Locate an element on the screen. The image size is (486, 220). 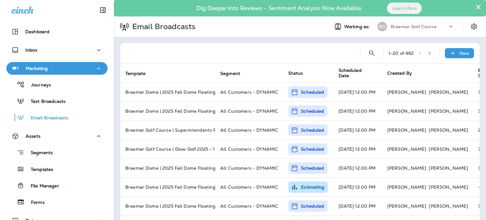
p: Dashboard is located at coordinates (37, 32).